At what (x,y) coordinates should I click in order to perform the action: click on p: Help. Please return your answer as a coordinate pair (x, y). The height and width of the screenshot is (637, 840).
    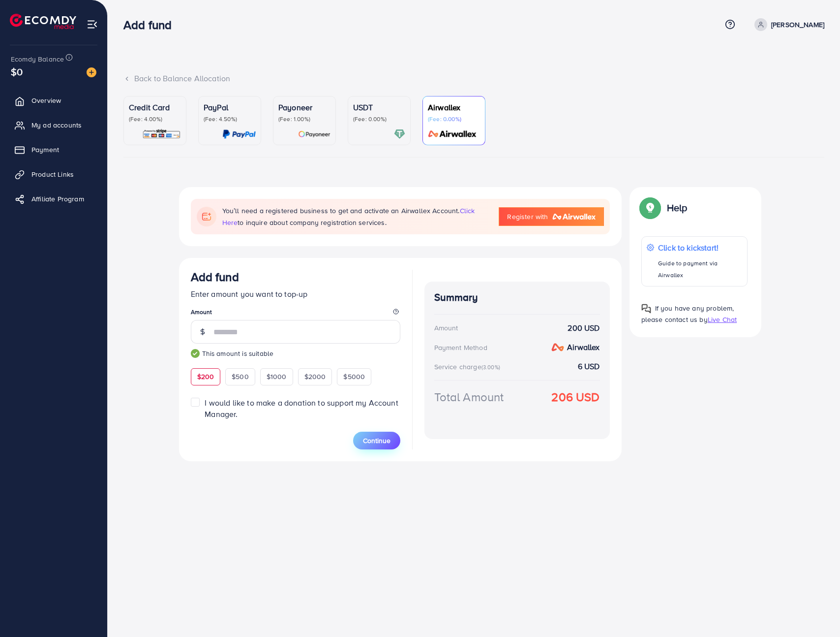
    Looking at the image, I should click on (677, 207).